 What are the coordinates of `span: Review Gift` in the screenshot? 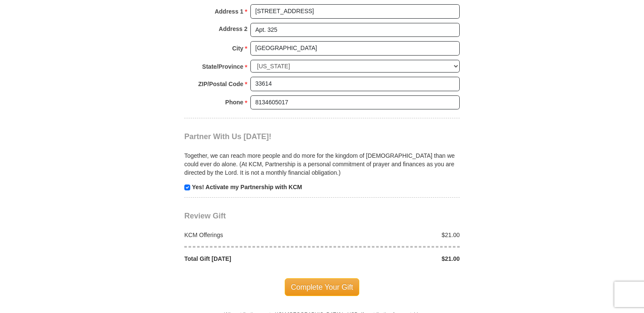 It's located at (205, 216).